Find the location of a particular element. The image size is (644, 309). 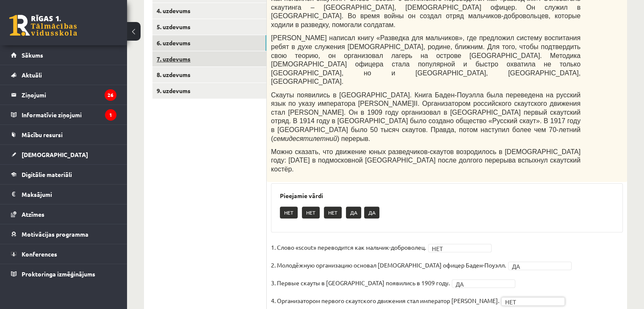

a: Ziņojumi26 is located at coordinates (63, 95).